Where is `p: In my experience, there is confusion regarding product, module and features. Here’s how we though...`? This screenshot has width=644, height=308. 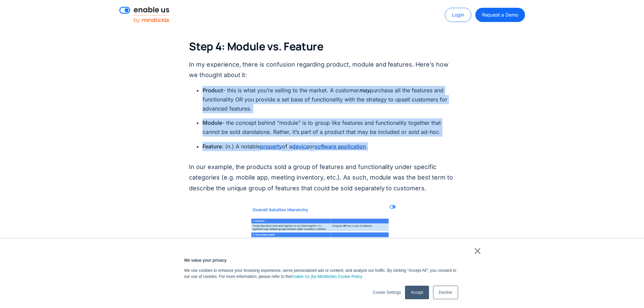 p: In my experience, there is confusion regarding product, module and features. Here’s how we though... is located at coordinates (322, 70).